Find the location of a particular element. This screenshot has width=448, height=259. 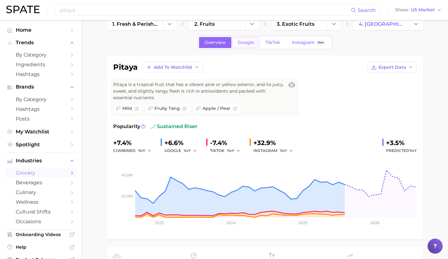

span: beverages is located at coordinates (41, 183).